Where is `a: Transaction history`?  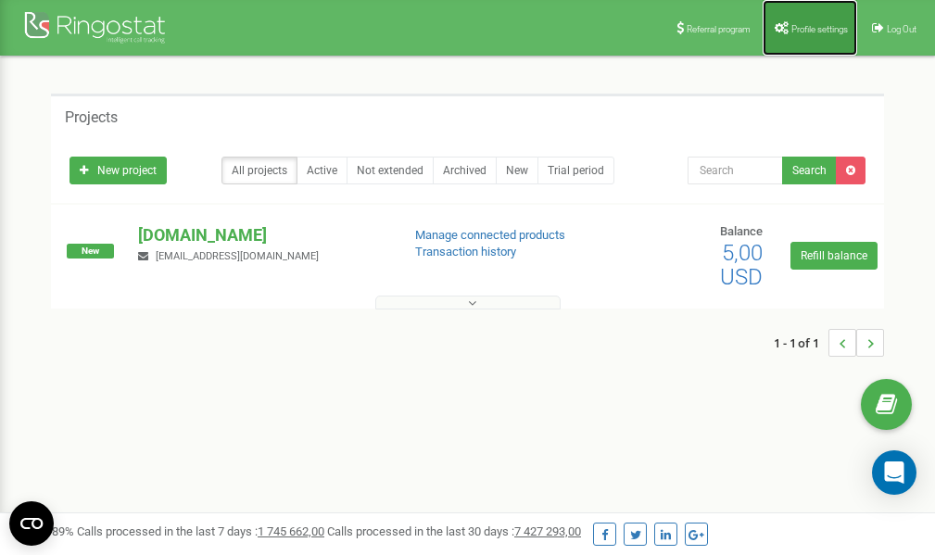
a: Transaction history is located at coordinates (465, 251).